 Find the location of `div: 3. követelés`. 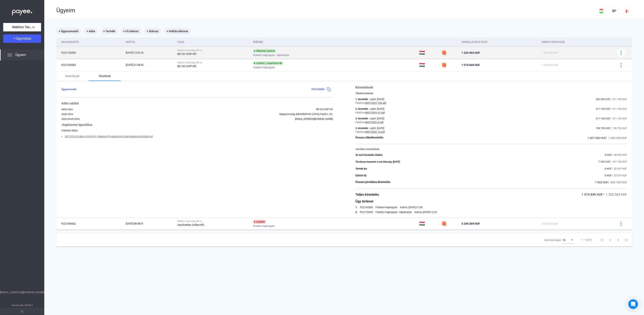

div: 3. követelés is located at coordinates (362, 119).